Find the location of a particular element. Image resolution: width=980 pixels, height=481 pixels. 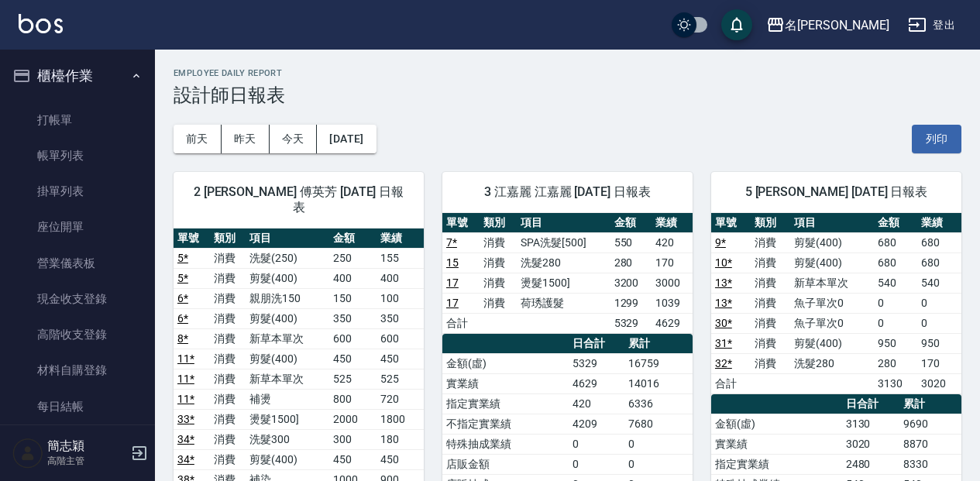

td: 150 is located at coordinates (352, 298).